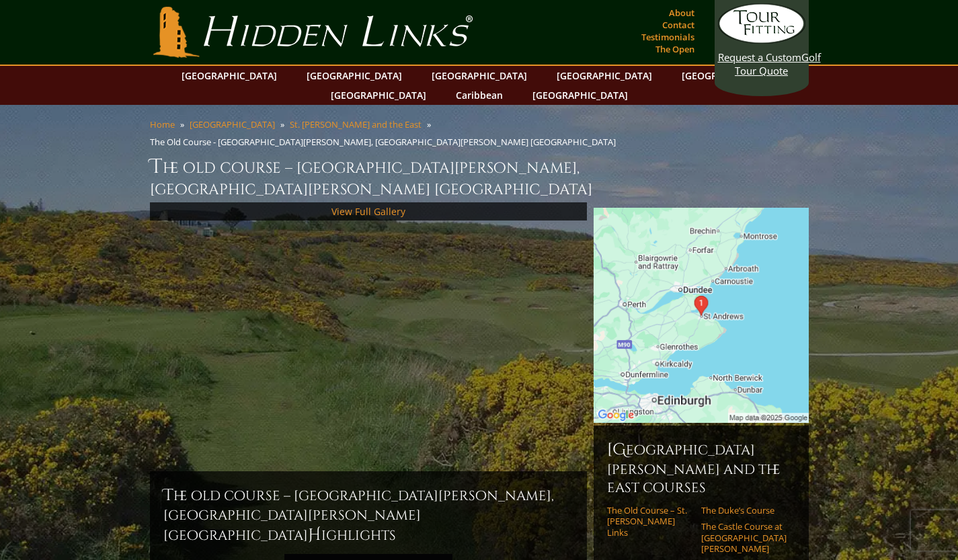 The height and width of the screenshot is (560, 958). What do you see at coordinates (762, 40) in the screenshot?
I see `a: Request a CustomGolf Tour Quote` at bounding box center [762, 40].